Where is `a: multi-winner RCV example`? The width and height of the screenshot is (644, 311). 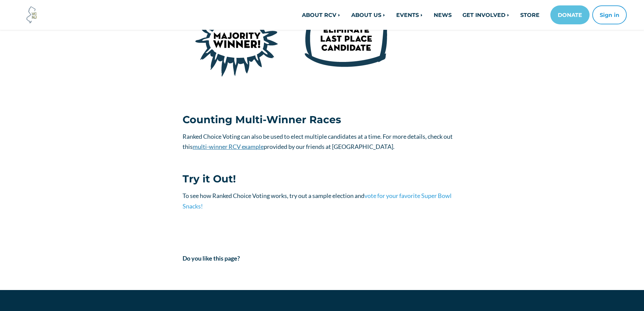 a: multi-winner RCV example is located at coordinates (228, 147).